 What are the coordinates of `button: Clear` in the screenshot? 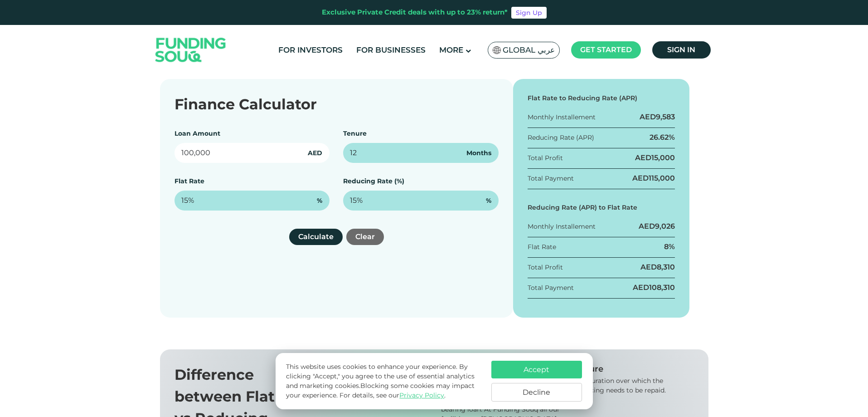 It's located at (365, 236).